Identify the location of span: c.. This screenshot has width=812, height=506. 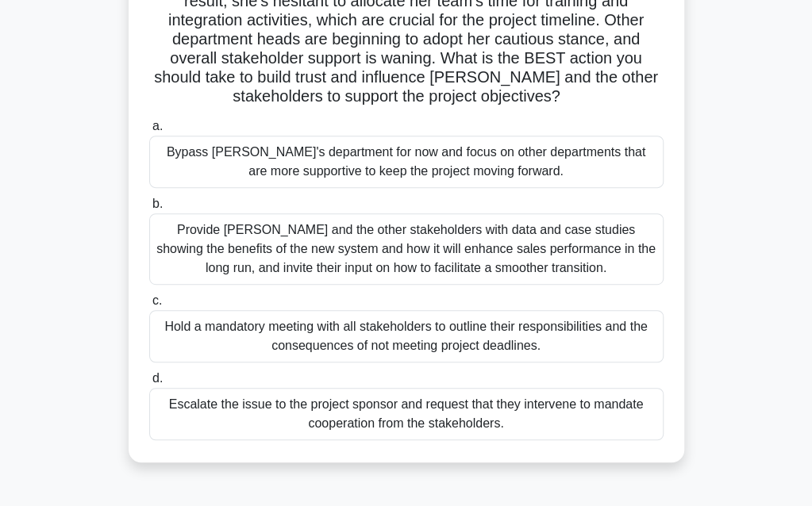
(157, 300).